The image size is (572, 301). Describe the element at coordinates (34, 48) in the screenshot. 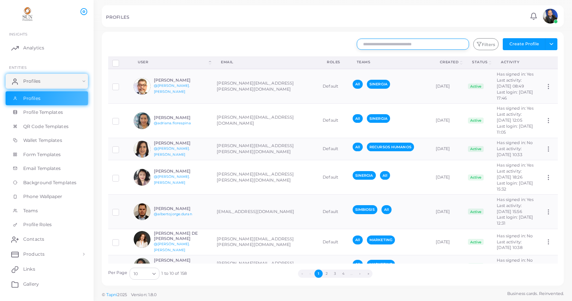

I see `span: Analytics` at that location.